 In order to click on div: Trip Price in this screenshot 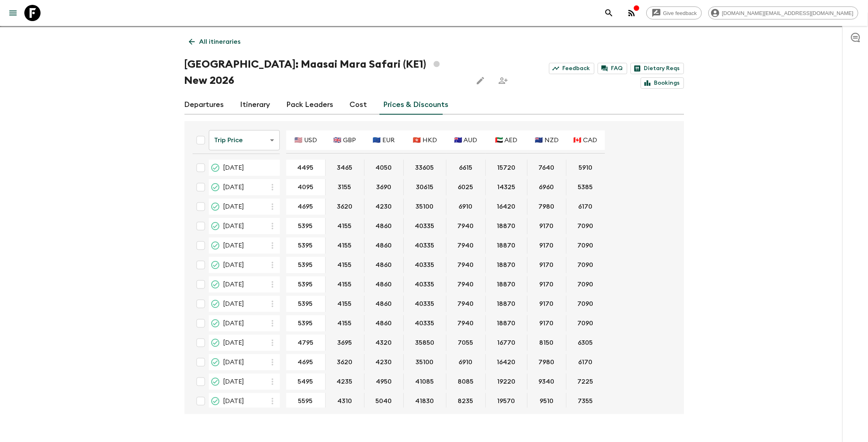, I will do `click(244, 140)`.